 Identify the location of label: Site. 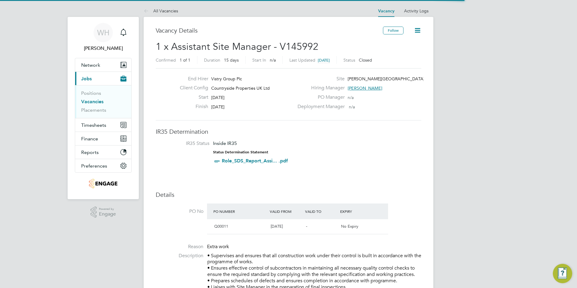
(319, 79).